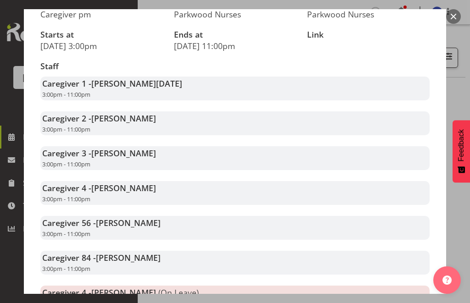 The width and height of the screenshot is (470, 303). What do you see at coordinates (461, 145) in the screenshot?
I see `span: Feedback` at bounding box center [461, 145].